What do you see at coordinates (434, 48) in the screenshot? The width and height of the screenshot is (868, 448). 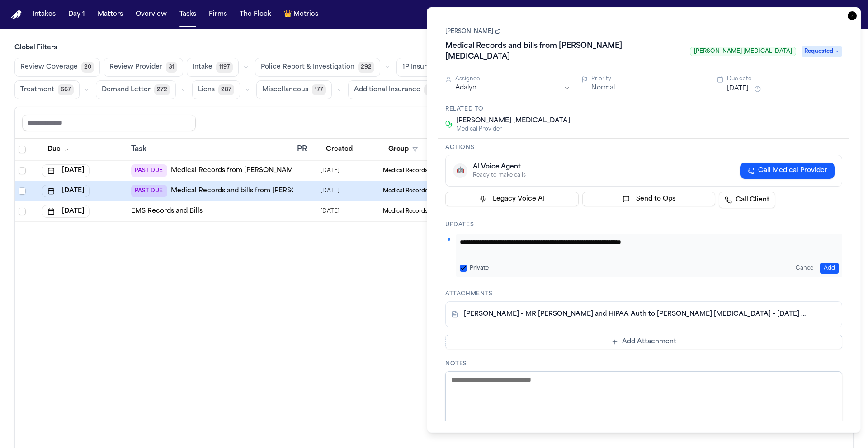 I see `h3: Global Filters` at bounding box center [434, 48].